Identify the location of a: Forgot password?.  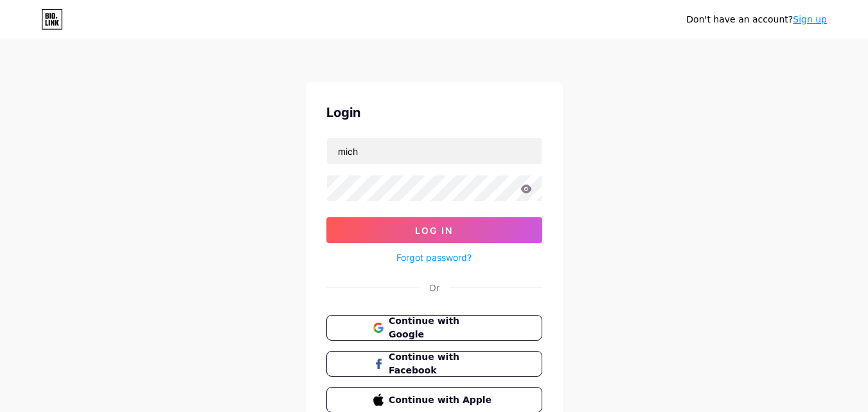
(434, 257).